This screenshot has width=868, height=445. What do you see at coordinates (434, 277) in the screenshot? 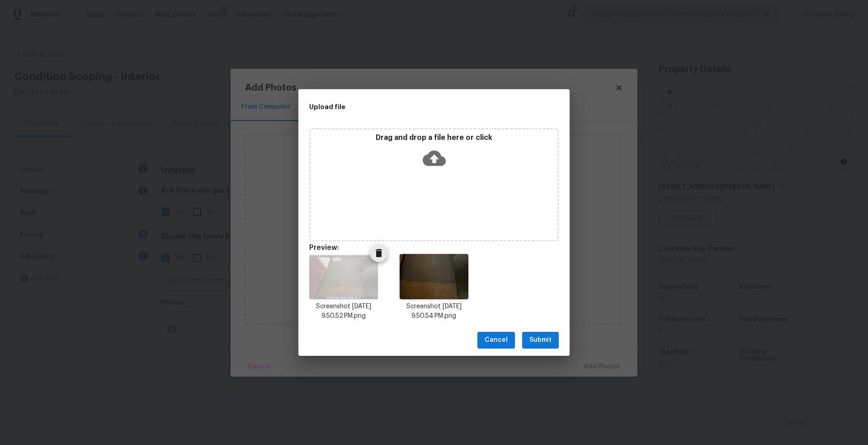
I see `img: SUj1WrcF1oMAAAAASUVORK5CYII=` at bounding box center [434, 277].